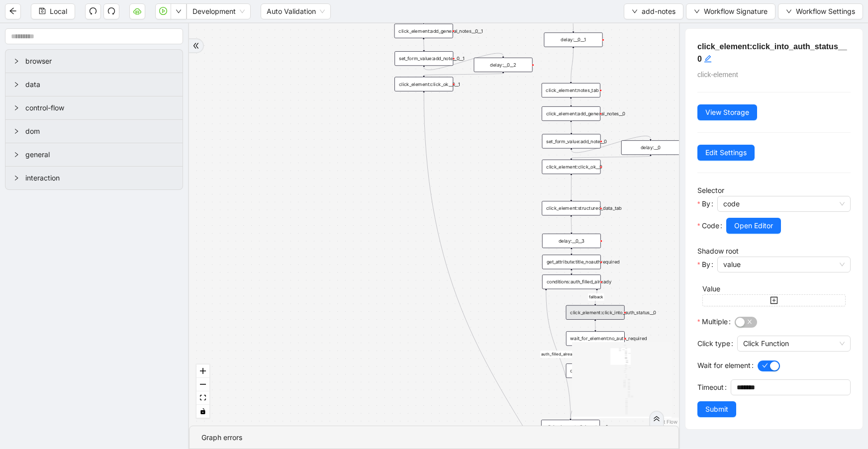 Image resolution: width=868 pixels, height=449 pixels. What do you see at coordinates (727, 113) in the screenshot?
I see `span: View Storage` at bounding box center [727, 113].